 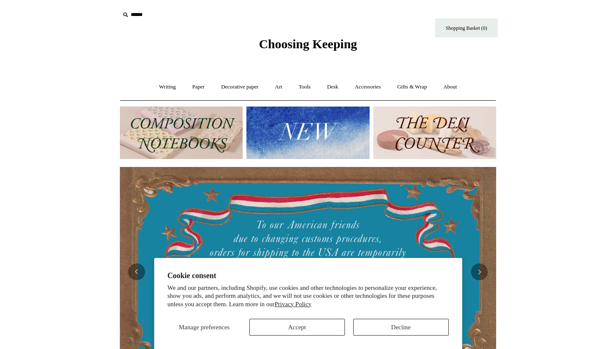 What do you see at coordinates (308, 275) in the screenshot?
I see `h2: Cookie consent` at bounding box center [308, 275].